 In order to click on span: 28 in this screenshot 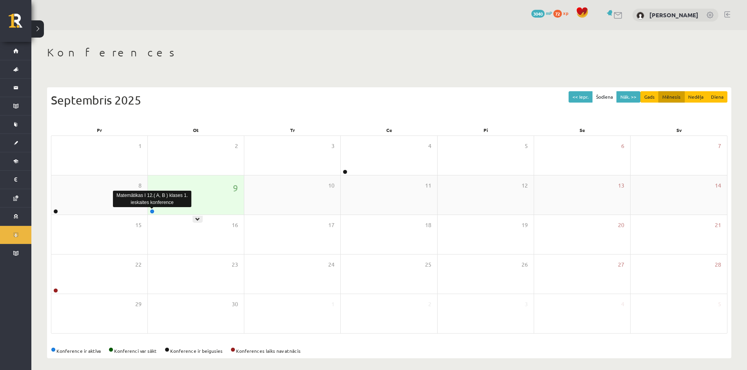, I will do `click(718, 265)`.